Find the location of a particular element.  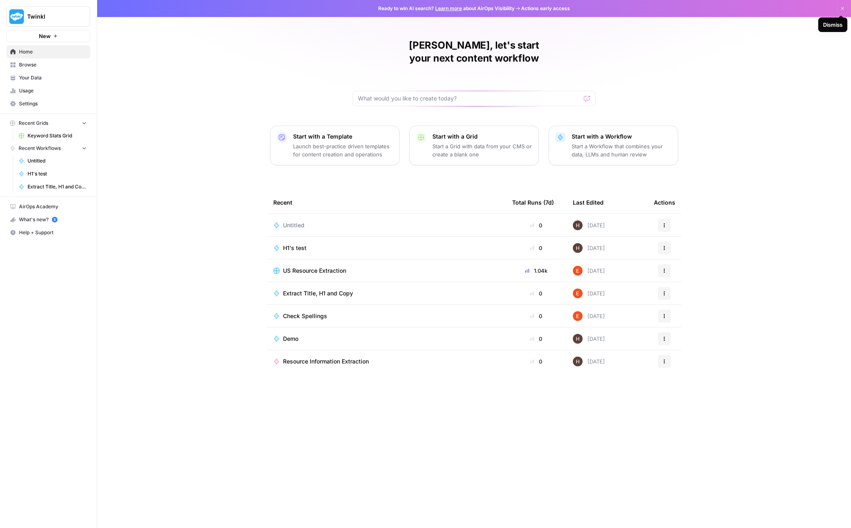

button: What's new? 5 is located at coordinates (48, 219).